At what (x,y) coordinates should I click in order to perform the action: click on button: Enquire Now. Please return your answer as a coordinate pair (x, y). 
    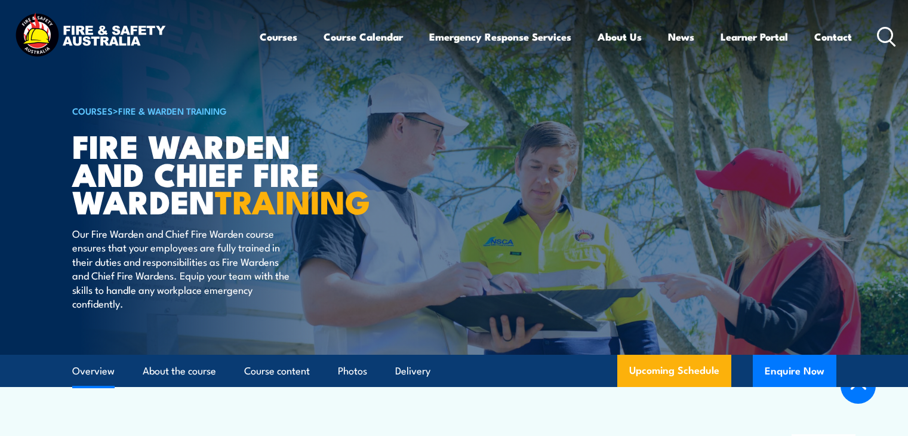
    Looking at the image, I should click on (794, 371).